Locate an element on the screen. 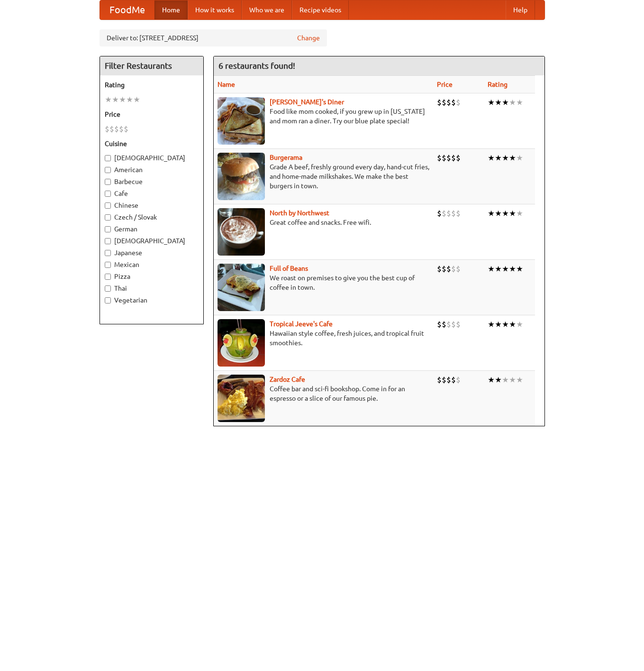 This screenshot has width=644, height=671. img: jeeves.jpg is located at coordinates (242, 343).